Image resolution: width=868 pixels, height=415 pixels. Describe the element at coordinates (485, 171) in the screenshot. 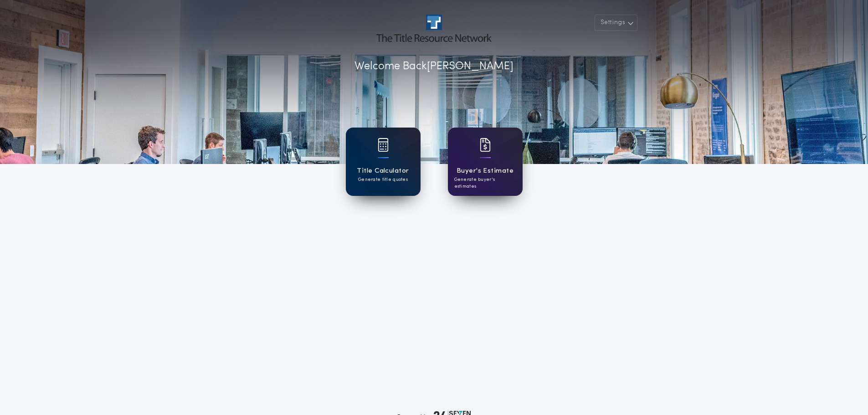

I see `h1: Buyer's Estimate` at that location.